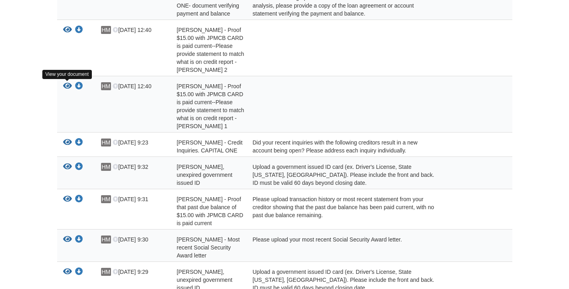 This screenshot has height=289, width=569. Describe the element at coordinates (79, 200) in the screenshot. I see `a: Download Julie Milburn - Proof that past due balance of $15.00 with JPMCB CARD is paid current` at that location.